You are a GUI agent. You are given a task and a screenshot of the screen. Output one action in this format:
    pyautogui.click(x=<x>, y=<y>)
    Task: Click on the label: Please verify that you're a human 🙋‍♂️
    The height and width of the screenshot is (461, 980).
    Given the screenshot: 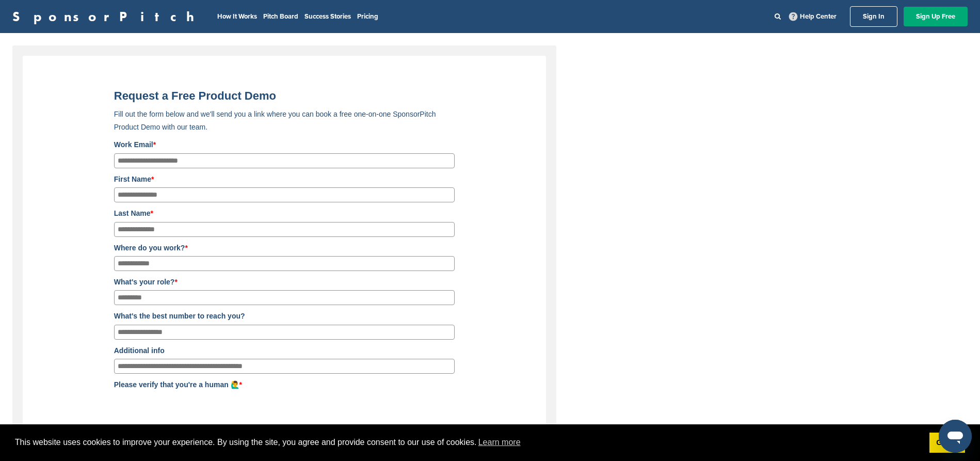 What is the action you would take?
    pyautogui.click(x=284, y=385)
    